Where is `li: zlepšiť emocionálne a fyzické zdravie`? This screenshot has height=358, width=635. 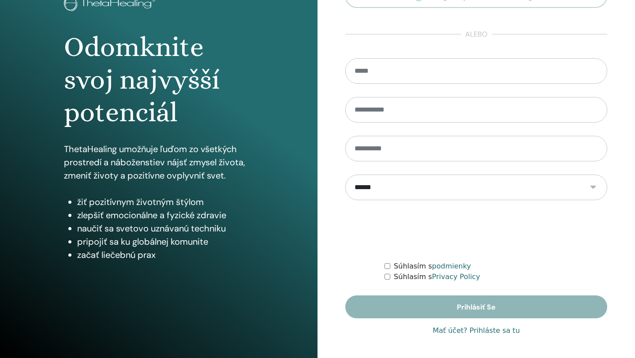 li: zlepšiť emocionálne a fyzické zdravie is located at coordinates (165, 215).